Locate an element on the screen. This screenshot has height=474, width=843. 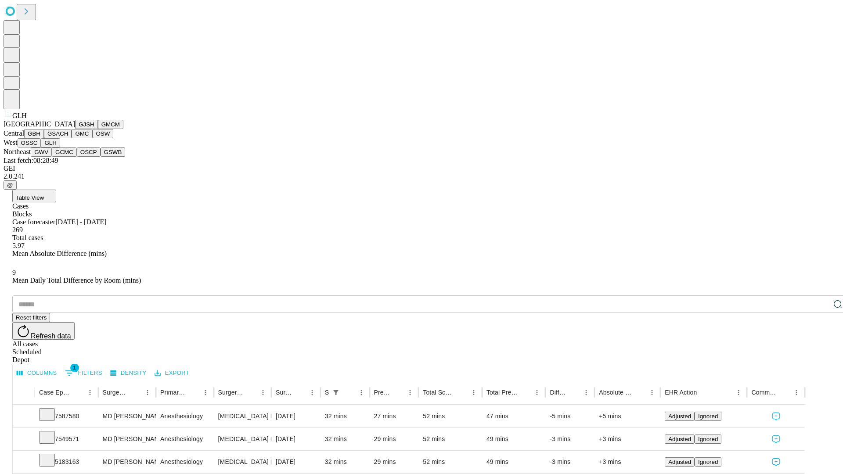
span: GLH is located at coordinates (19, 115).